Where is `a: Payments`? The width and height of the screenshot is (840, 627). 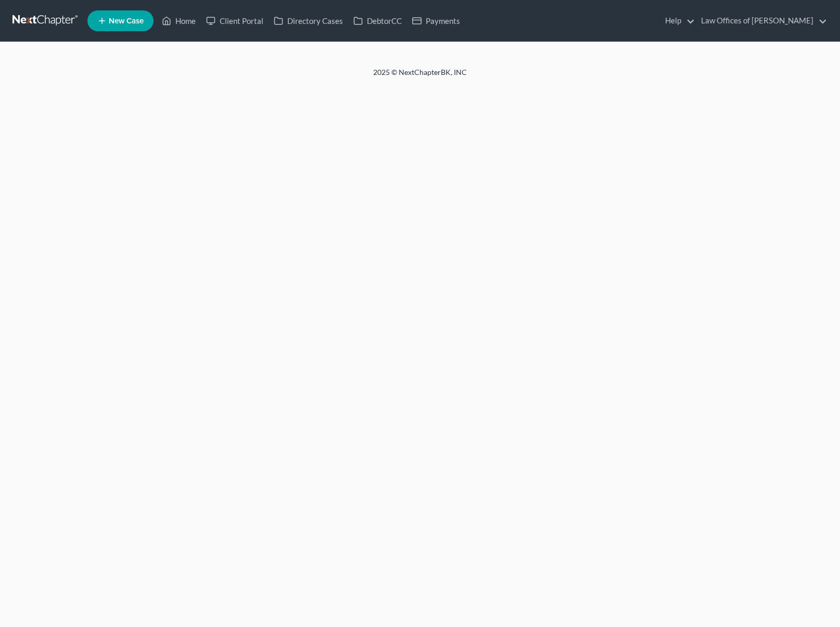
a: Payments is located at coordinates (436, 21).